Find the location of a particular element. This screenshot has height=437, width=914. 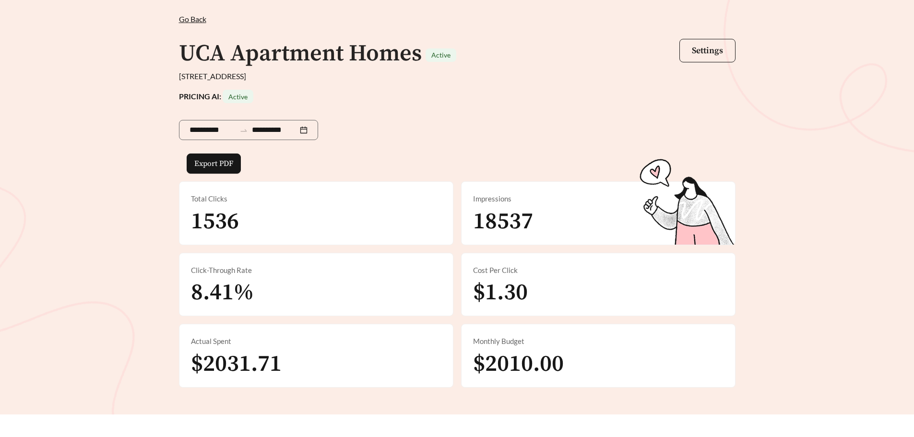

div: Monthly Budget is located at coordinates (598, 341).